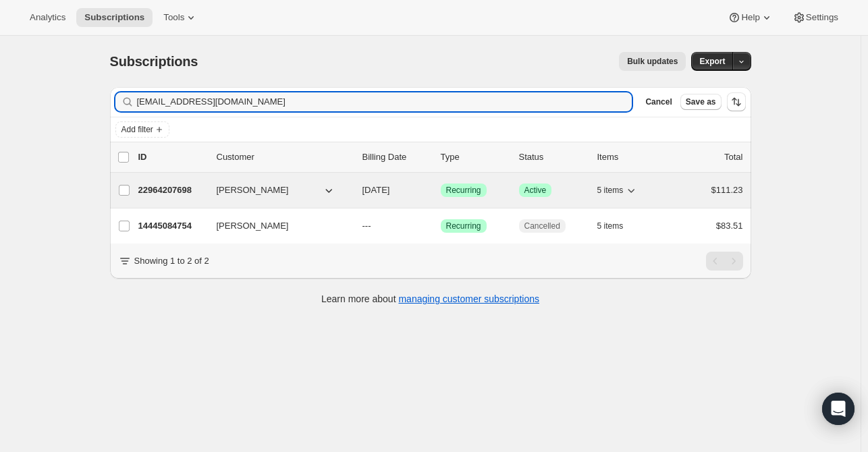 Image resolution: width=868 pixels, height=452 pixels. I want to click on p: Learn more about, so click(430, 299).